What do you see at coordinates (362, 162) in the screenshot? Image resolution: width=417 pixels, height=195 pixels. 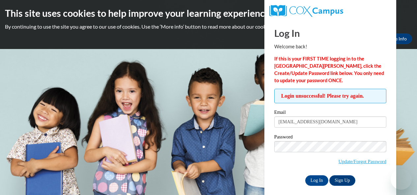 I see `a: Update/Forgot Password` at bounding box center [362, 162].